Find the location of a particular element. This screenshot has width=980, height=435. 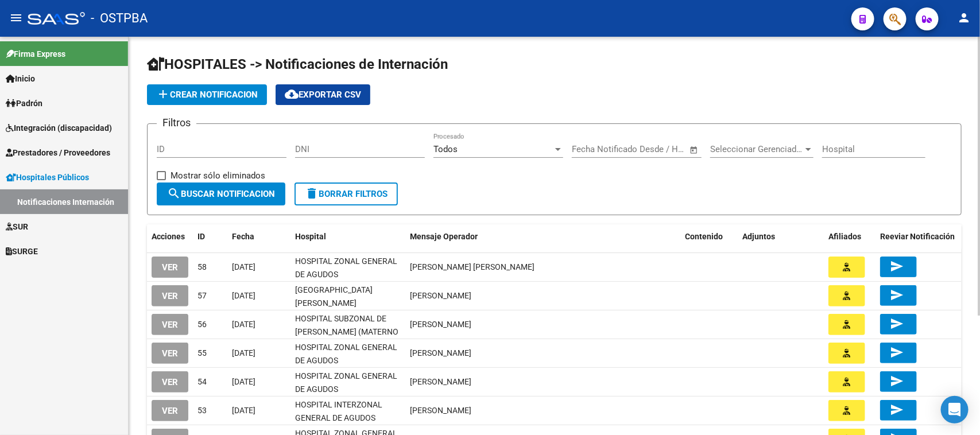

mat-icon: search is located at coordinates (174, 194).